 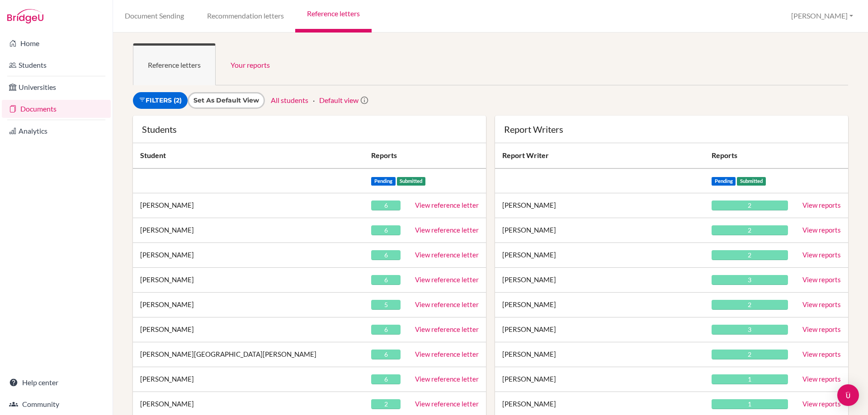 What do you see at coordinates (56, 404) in the screenshot?
I see `a: Community` at bounding box center [56, 404].